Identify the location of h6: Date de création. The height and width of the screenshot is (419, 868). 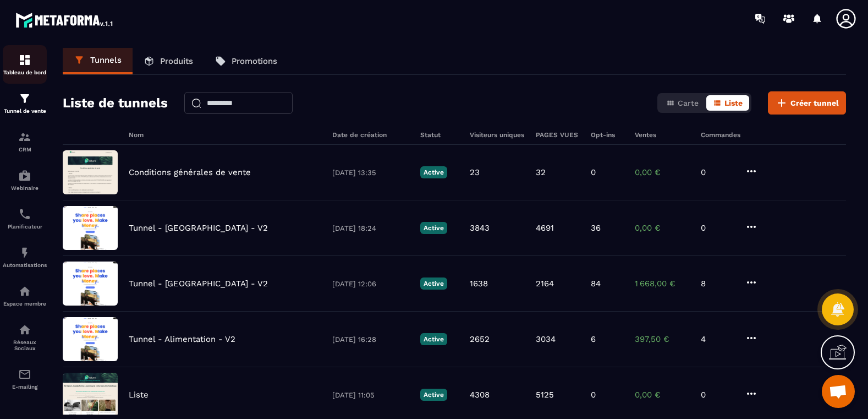
(370, 135).